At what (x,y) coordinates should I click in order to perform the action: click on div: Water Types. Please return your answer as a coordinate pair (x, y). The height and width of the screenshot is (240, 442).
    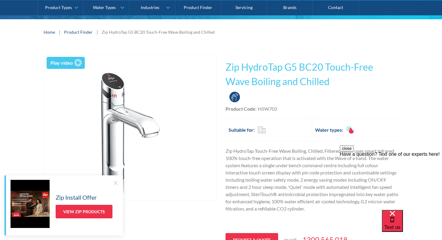
    Looking at the image, I should click on (104, 7).